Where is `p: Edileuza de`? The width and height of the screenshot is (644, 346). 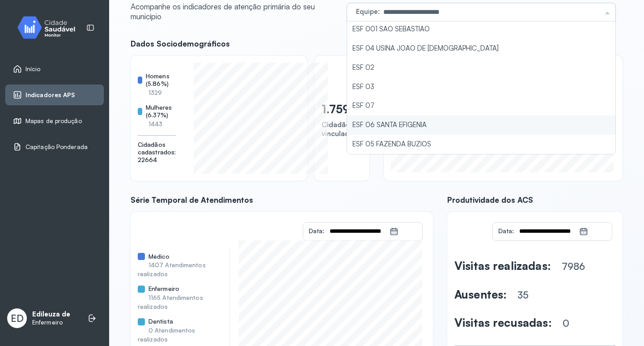
p: Edileuza de is located at coordinates (51, 315).